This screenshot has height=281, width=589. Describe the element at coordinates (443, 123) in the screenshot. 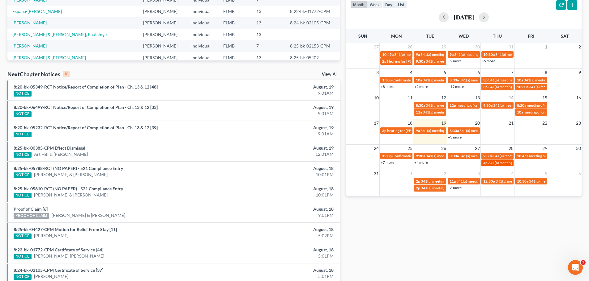

I see `span: 19` at that location.